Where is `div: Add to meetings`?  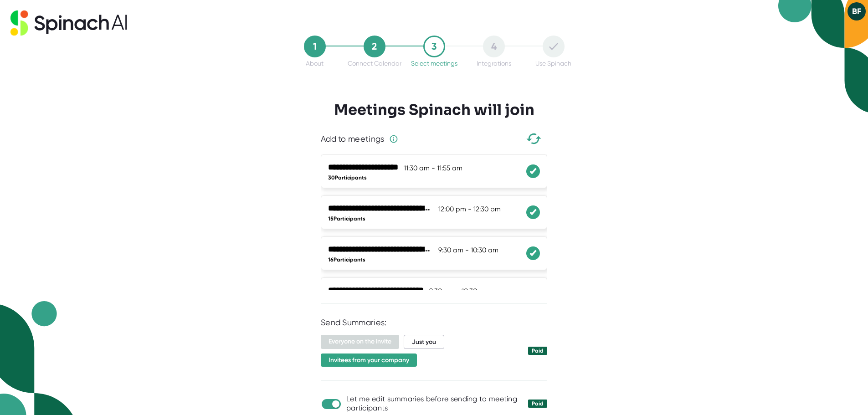
div: Add to meetings is located at coordinates (353, 139).